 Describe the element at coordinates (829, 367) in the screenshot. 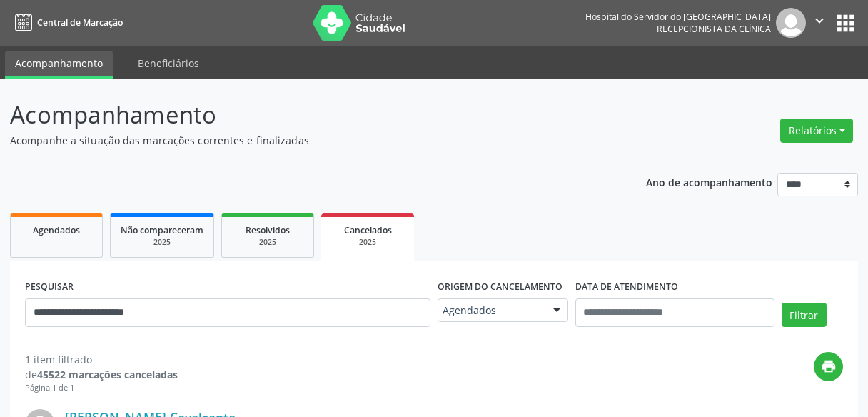

I see `button: print` at that location.